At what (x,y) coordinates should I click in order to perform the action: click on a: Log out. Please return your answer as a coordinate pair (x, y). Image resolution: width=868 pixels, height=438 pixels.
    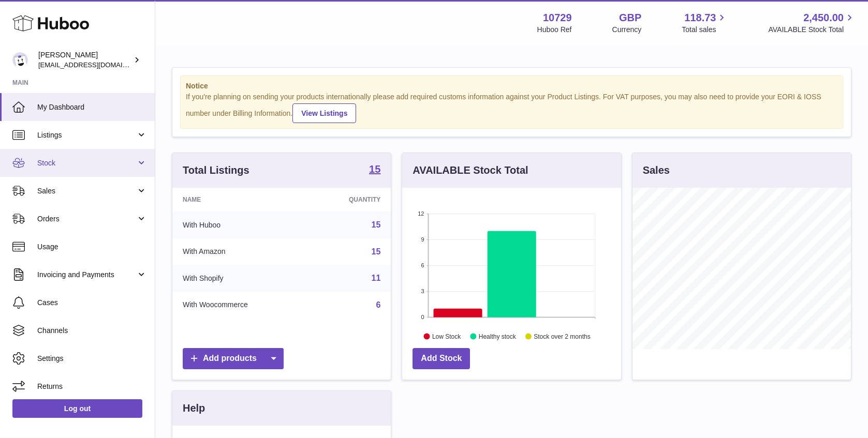
    Looking at the image, I should click on (77, 408).